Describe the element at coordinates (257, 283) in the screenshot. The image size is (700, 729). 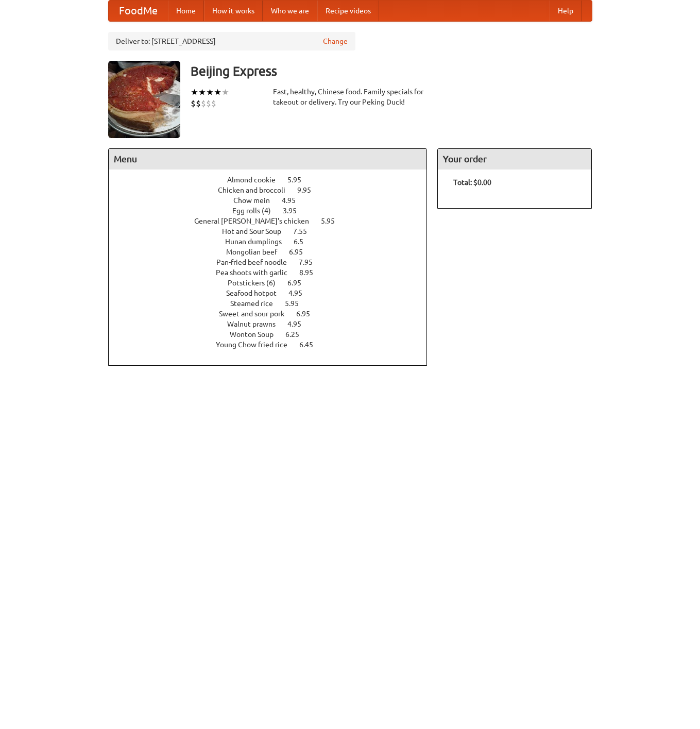
I see `span: Potstickers (6)` at that location.